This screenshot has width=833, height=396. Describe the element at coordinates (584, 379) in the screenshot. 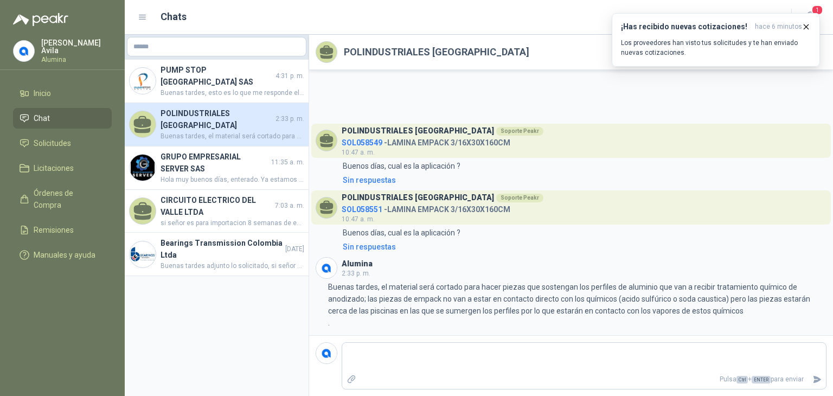

I see `p: Pulsa + para enviar` at that location.